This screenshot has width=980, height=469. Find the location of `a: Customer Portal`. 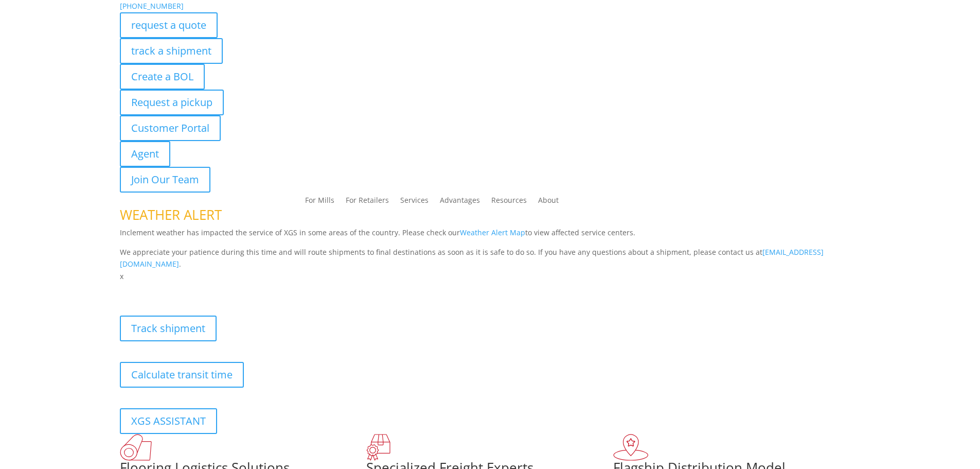

a: Customer Portal is located at coordinates (170, 128).